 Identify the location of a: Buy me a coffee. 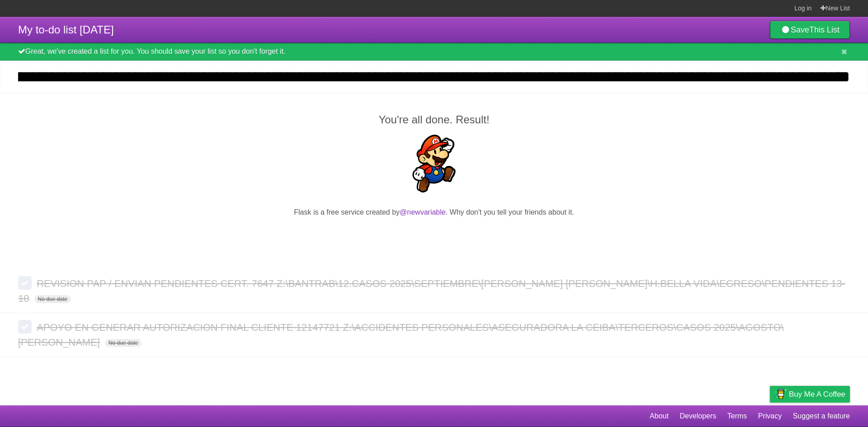
(809, 395).